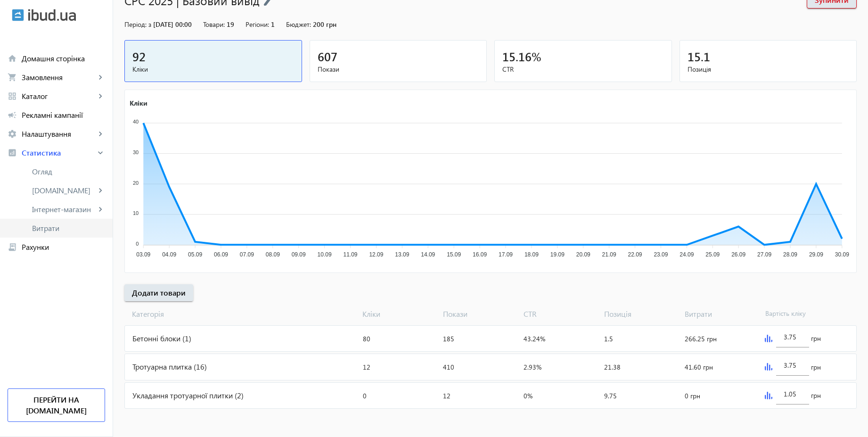  I want to click on span: 2.93%, so click(532, 367).